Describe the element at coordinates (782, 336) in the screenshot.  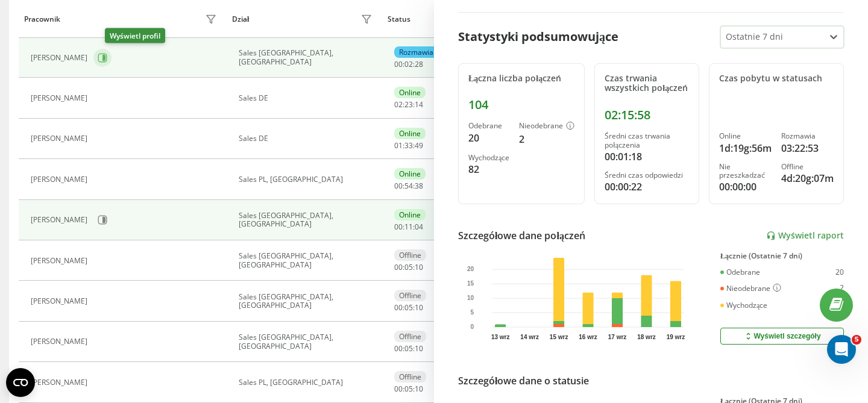
I see `div: Wyświetl szczegóły` at that location.